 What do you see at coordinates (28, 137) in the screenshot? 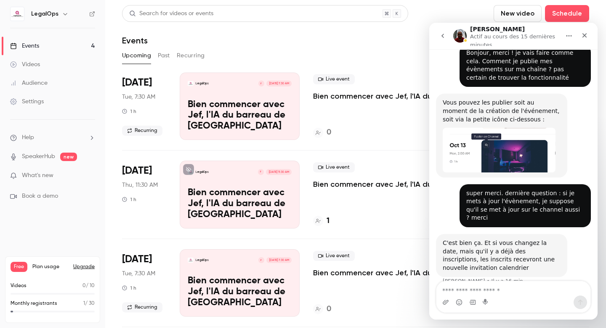
I see `span: Help` at bounding box center [28, 137].